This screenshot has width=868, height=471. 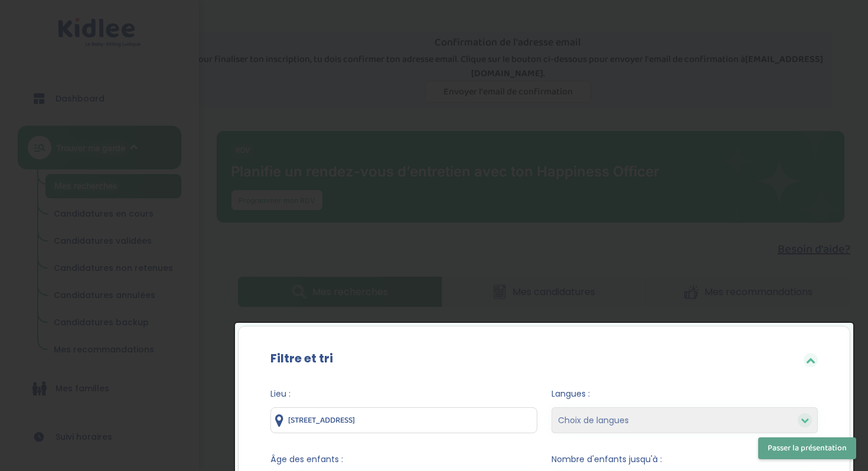 I want to click on span: Lieu :, so click(x=403, y=394).